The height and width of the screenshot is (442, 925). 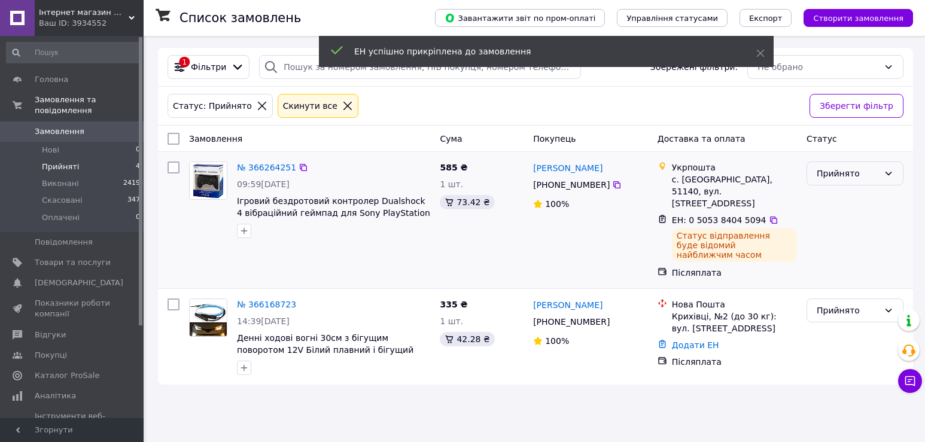 I want to click on span: Виконані, so click(x=60, y=184).